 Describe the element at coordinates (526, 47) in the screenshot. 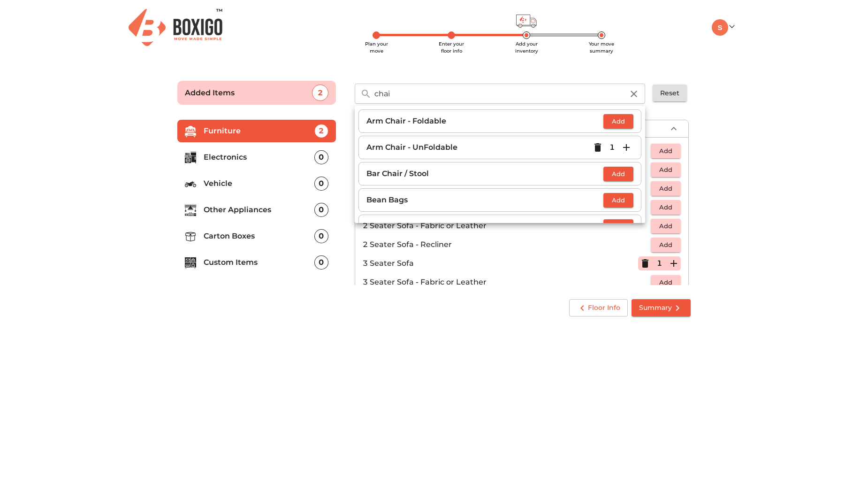

I see `span: Add your inventory` at that location.